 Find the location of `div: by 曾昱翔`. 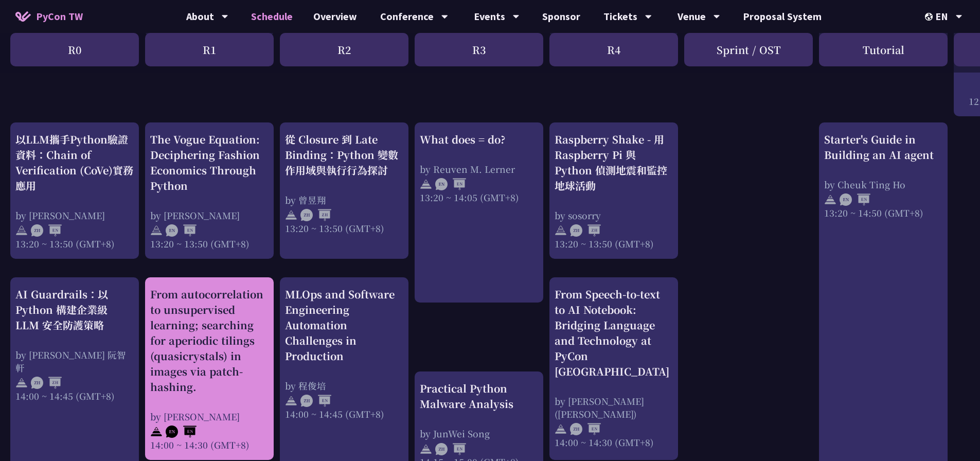

div: by 曾昱翔 is located at coordinates (345, 200).